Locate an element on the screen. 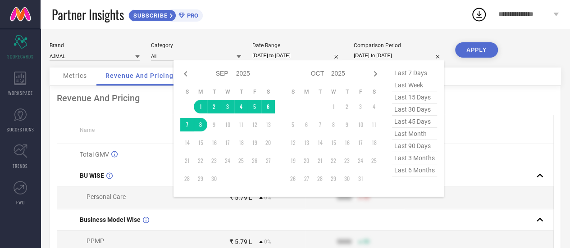 This screenshot has width=570, height=248. div: Previous month is located at coordinates (186, 74).